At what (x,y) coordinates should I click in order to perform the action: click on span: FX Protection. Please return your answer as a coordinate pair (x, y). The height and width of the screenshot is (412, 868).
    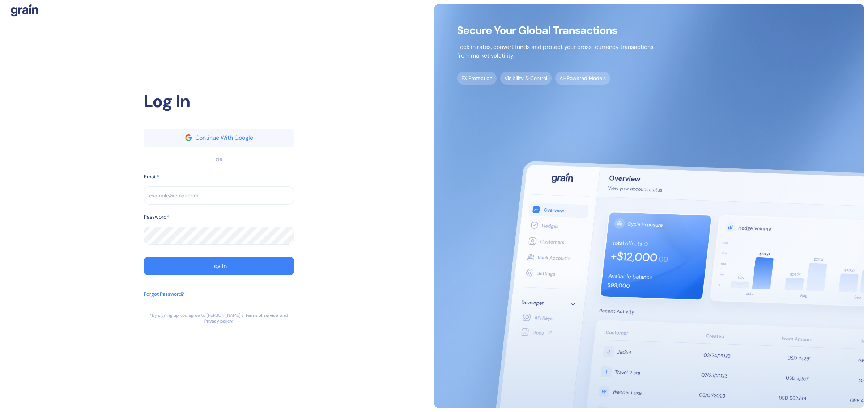
    Looking at the image, I should click on (477, 78).